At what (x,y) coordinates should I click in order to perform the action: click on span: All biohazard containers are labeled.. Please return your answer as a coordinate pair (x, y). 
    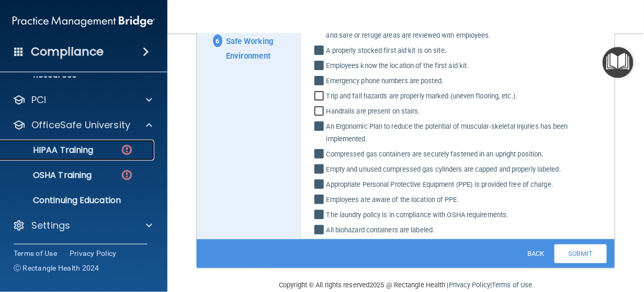
    Looking at the image, I should click on (381, 230).